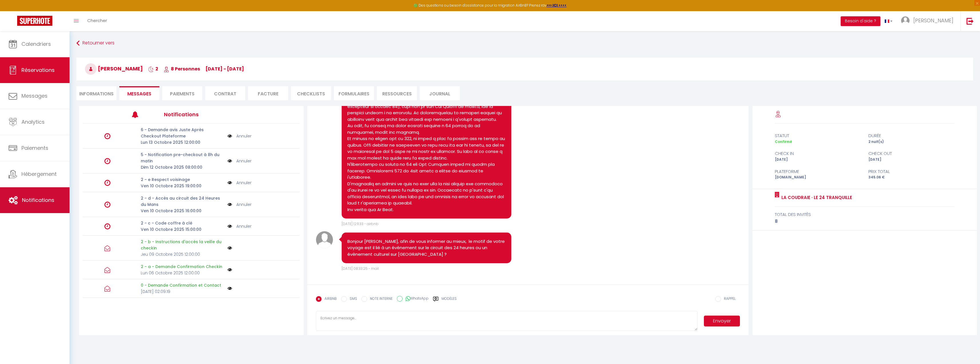 The image size is (980, 364). What do you see at coordinates (182, 229) in the screenshot?
I see `p: Ven 10 Octobre 2025 15:00:00` at bounding box center [182, 229].